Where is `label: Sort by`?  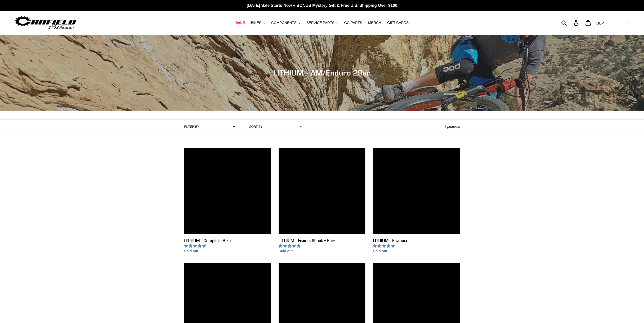
label: Sort by is located at coordinates (256, 127).